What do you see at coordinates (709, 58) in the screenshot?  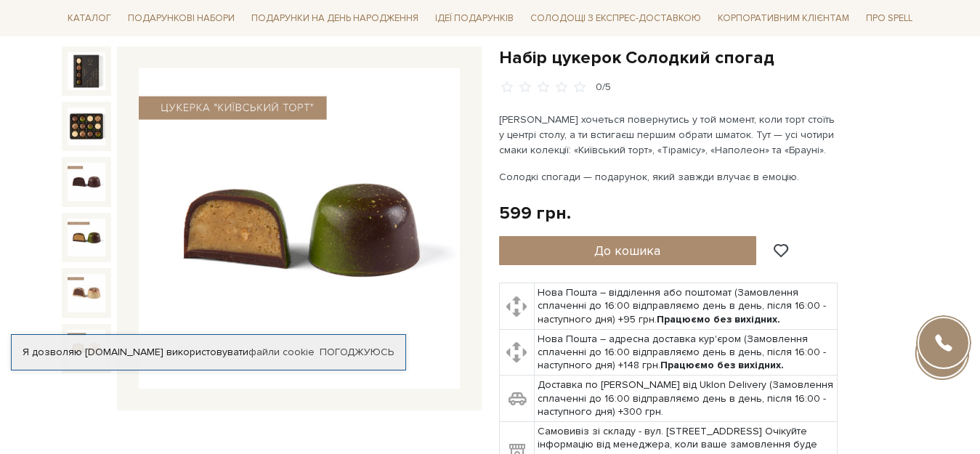 I see `h1: Набір цукерок Солодкий спогад` at bounding box center [709, 58].